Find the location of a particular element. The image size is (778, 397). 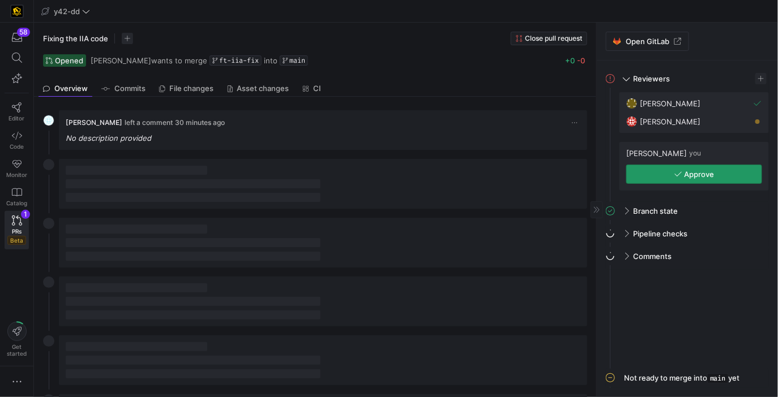

span: Editor is located at coordinates (17, 118).